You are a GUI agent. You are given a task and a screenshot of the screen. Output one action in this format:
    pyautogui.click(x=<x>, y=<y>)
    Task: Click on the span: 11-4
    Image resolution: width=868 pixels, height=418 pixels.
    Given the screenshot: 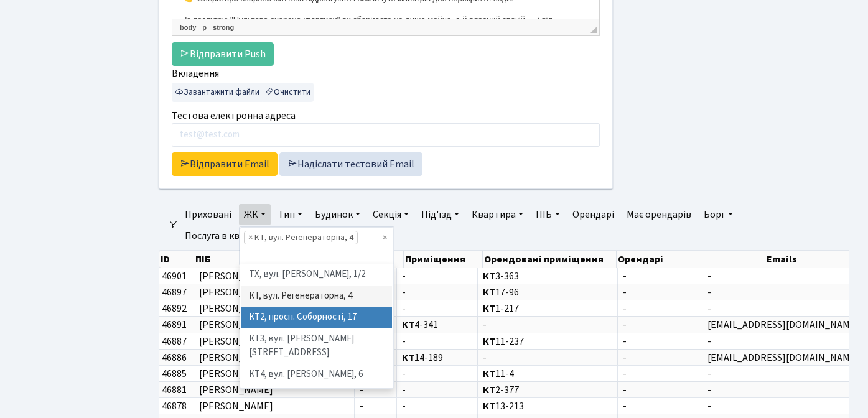 What is the action you would take?
    pyautogui.click(x=499, y=374)
    